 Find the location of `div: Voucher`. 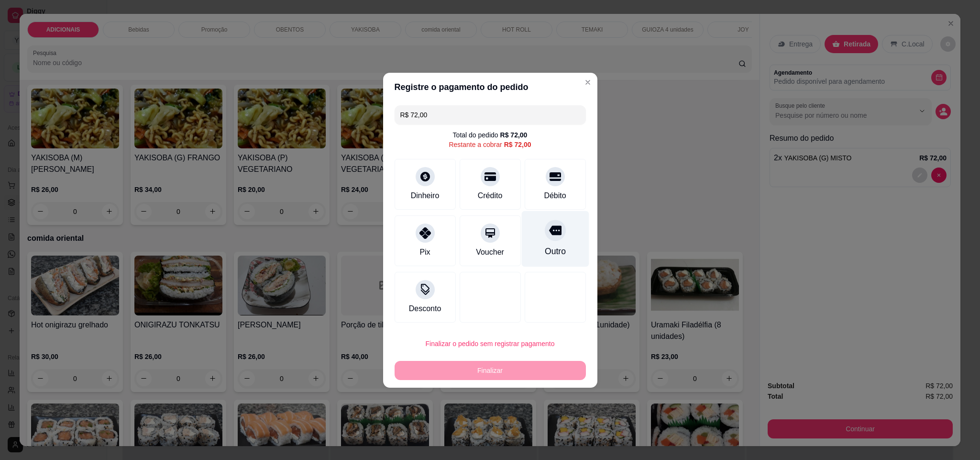

div: Voucher is located at coordinates (490, 252).